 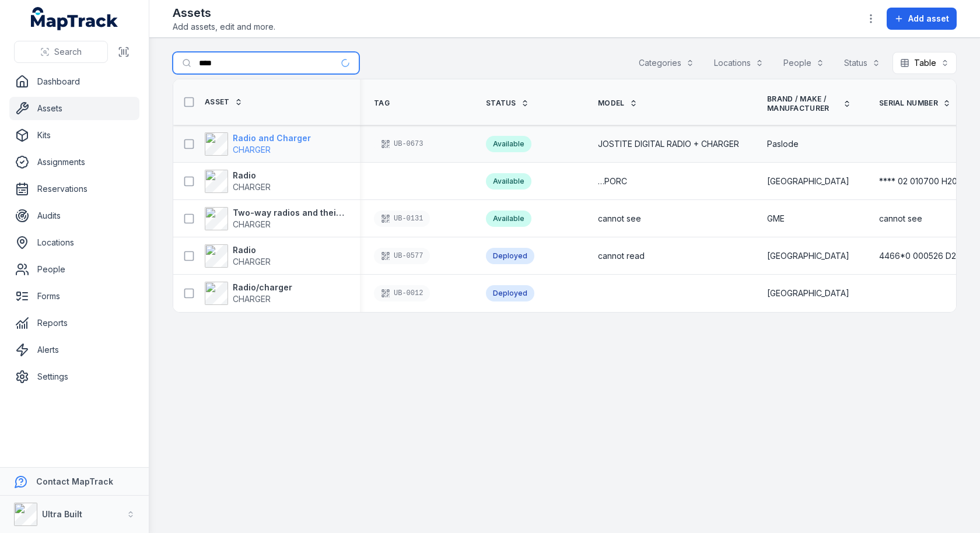 I want to click on a: Model, so click(x=617, y=103).